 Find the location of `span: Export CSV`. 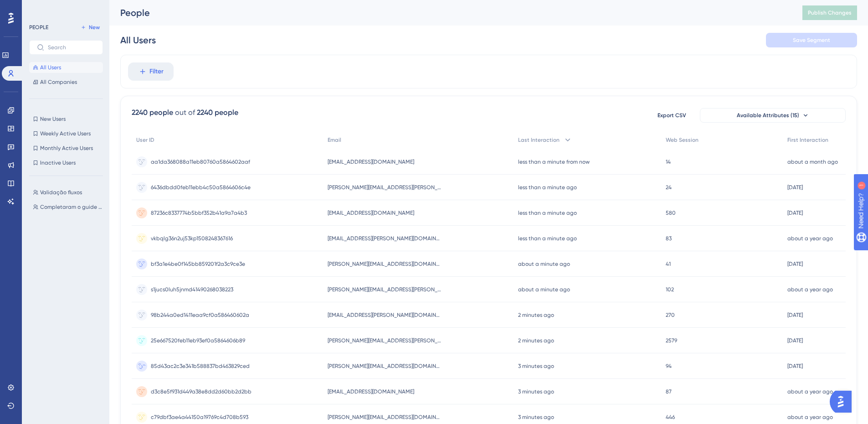

span: Export CSV is located at coordinates (672, 115).